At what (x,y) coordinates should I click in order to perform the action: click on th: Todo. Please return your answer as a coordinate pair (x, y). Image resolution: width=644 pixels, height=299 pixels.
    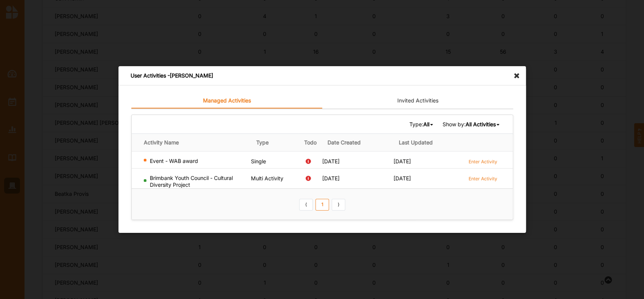
    Looking at the image, I should click on (310, 142).